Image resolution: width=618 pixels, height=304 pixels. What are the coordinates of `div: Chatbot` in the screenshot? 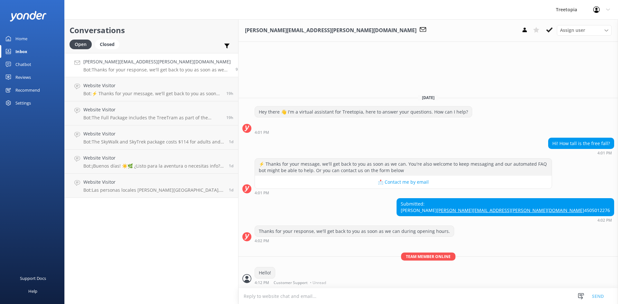 It's located at (23, 64).